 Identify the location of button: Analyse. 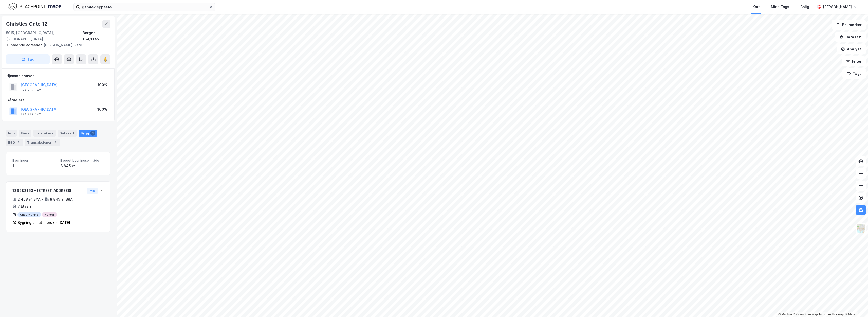
(851, 49).